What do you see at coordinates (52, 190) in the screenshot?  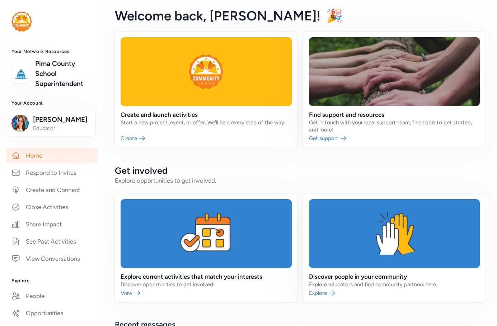 I see `a: Create and Connect` at bounding box center [52, 190].